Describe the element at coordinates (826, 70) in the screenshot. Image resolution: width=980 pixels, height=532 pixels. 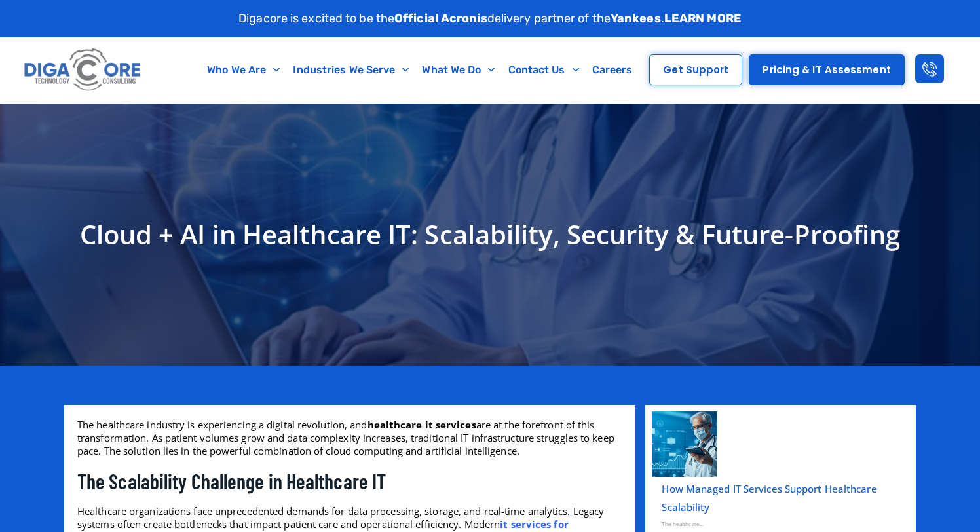
I see `span: Pricing & IT Assessment` at that location.